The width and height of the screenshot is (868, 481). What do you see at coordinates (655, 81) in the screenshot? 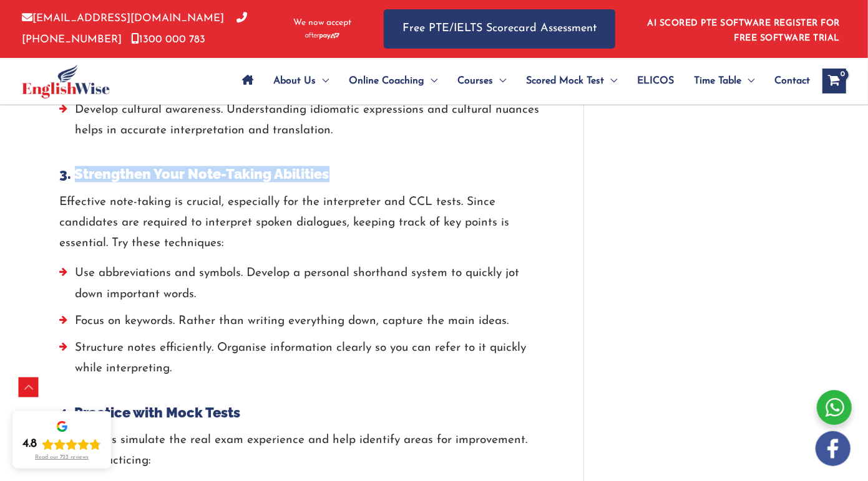
I see `a: ELICOS` at bounding box center [655, 81].